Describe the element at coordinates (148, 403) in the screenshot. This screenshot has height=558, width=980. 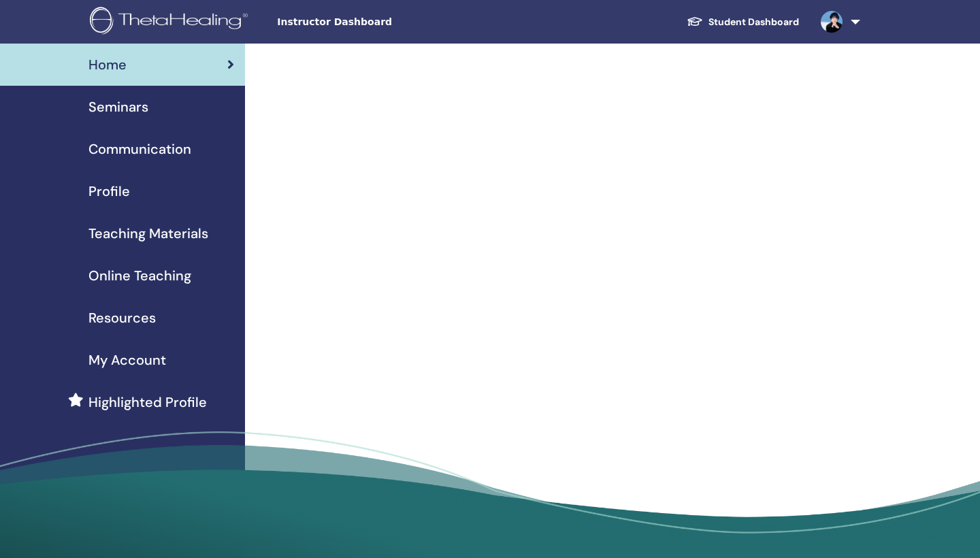
I see `span: Highlighted Profile` at that location.